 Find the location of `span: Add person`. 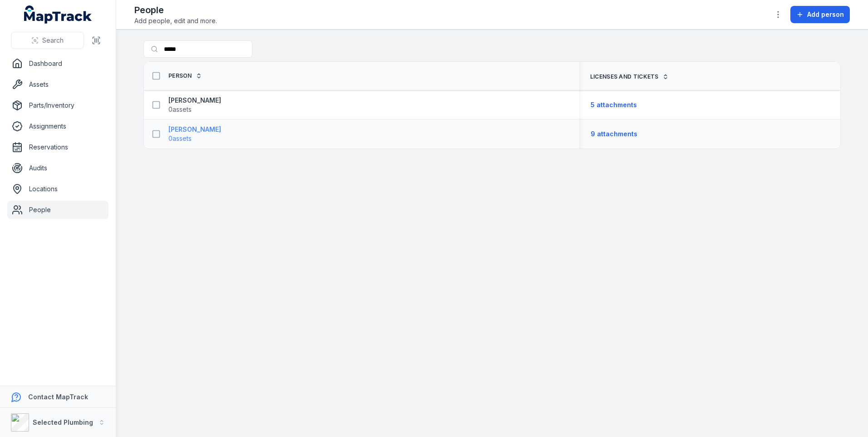

span: Add person is located at coordinates (825, 15).